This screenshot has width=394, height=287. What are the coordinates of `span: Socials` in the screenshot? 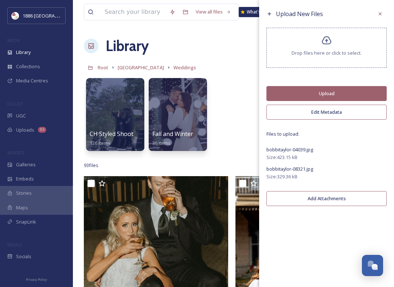 It's located at (24, 256).